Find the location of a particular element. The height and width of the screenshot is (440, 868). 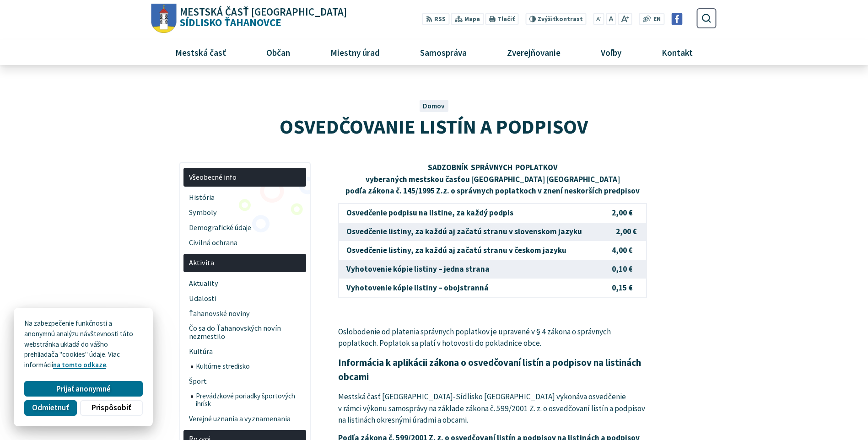

a: Demografické údaje is located at coordinates (245, 227).